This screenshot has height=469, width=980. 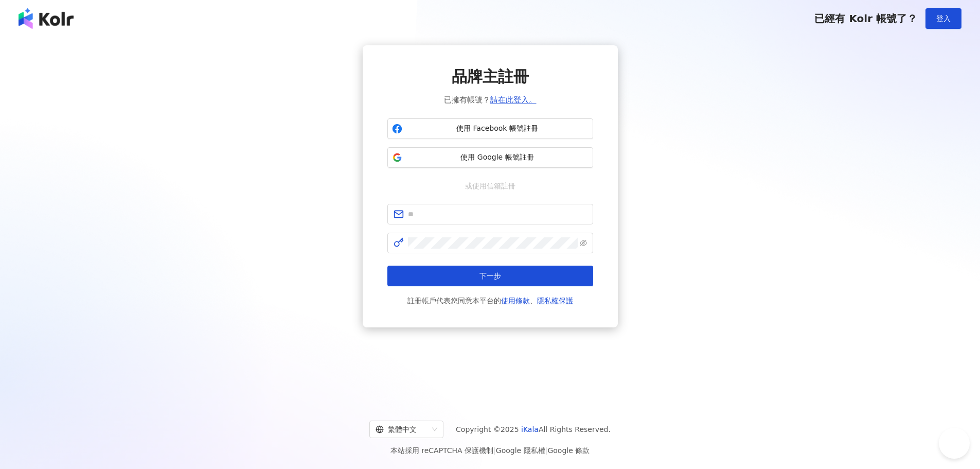 I want to click on a: 使用條款, so click(x=516, y=300).